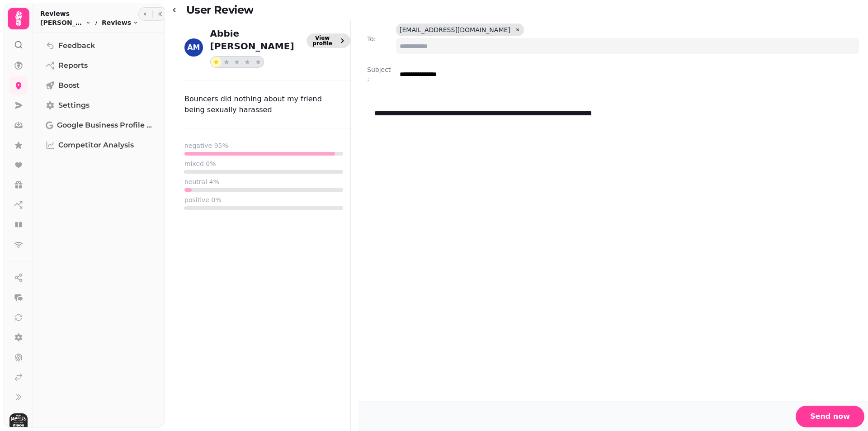 The height and width of the screenshot is (431, 868). Describe the element at coordinates (380, 39) in the screenshot. I see `label: To:` at that location.